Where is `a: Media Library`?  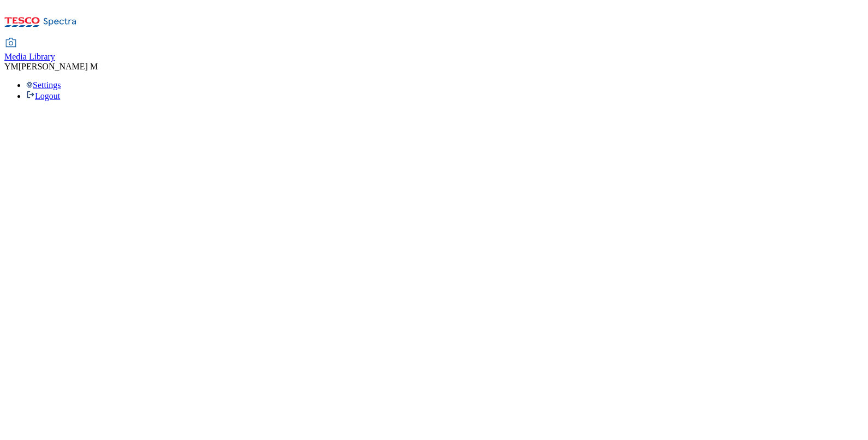 a: Media Library is located at coordinates (30, 50).